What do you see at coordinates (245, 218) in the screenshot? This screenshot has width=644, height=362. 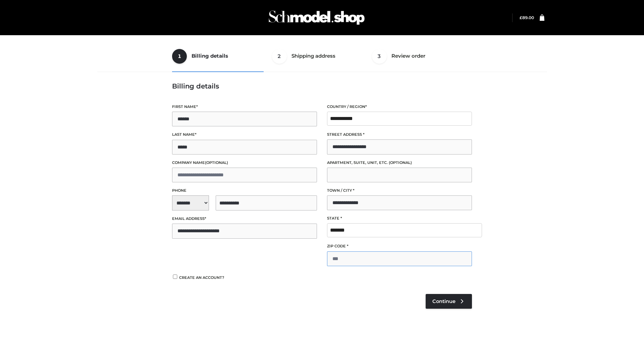 I see `label: Email address` at bounding box center [245, 218].